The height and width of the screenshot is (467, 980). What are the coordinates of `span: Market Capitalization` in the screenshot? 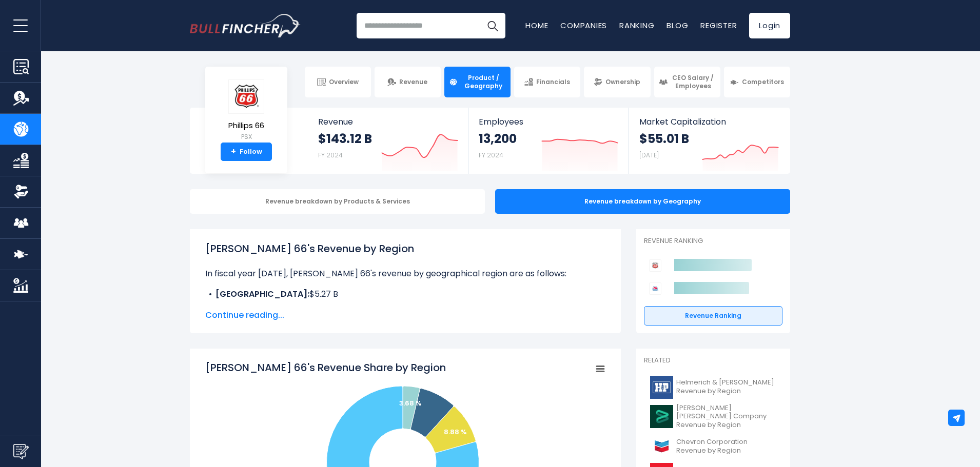 It's located at (709, 121).